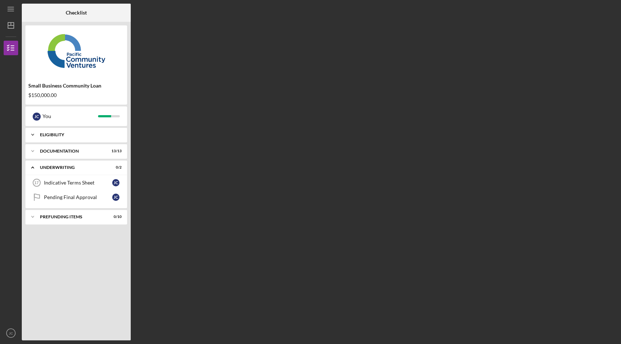  What do you see at coordinates (72, 167) in the screenshot?
I see `div: Underwriting` at bounding box center [72, 167].